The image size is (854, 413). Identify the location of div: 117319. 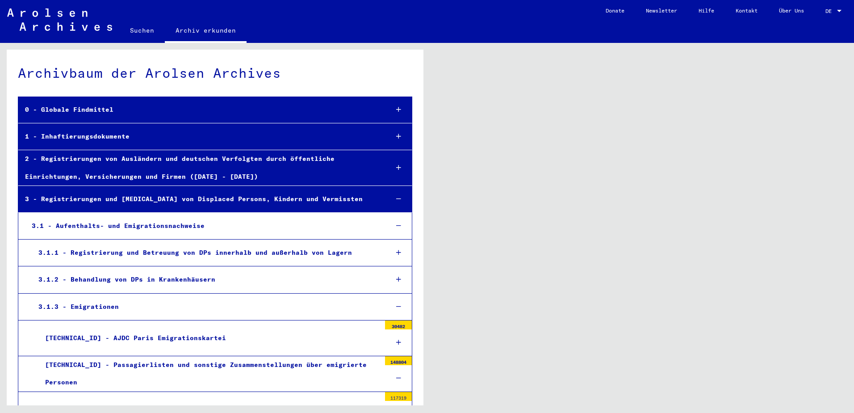
(398, 396).